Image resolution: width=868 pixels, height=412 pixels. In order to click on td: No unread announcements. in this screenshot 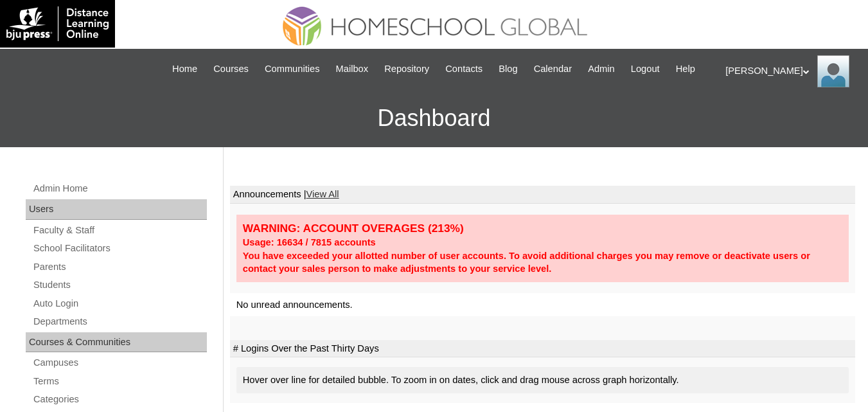, I will do `click(542, 305)`.